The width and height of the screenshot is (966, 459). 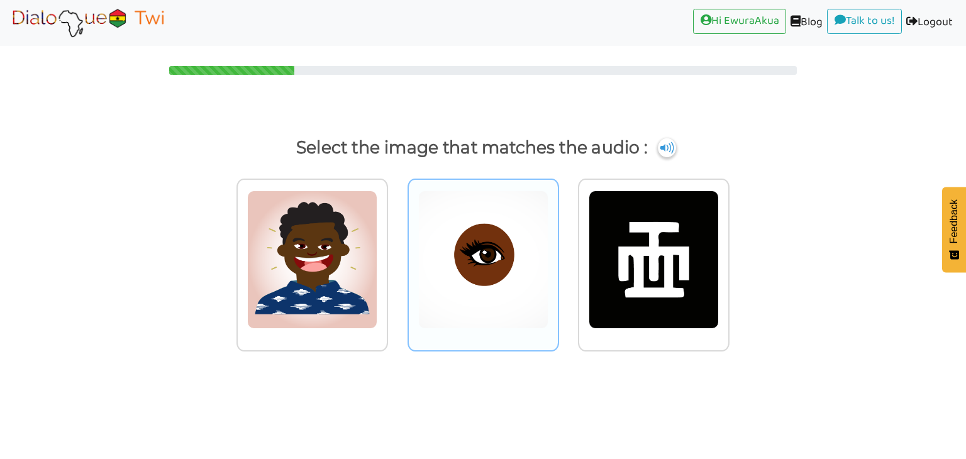 I want to click on a: Logout, so click(x=929, y=23).